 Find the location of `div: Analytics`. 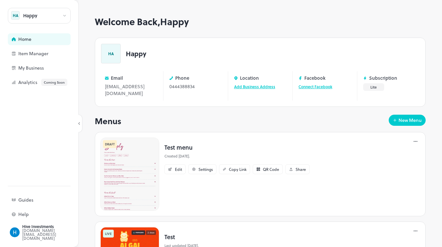

div: Analytics is located at coordinates (51, 82).